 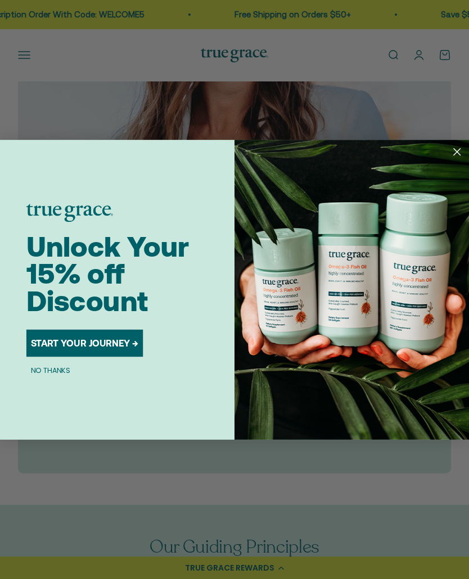 What do you see at coordinates (351, 290) in the screenshot?
I see `img: 098727d5-50f8-4f9b-9554-844bb8da1403.jpeg` at bounding box center [351, 290].